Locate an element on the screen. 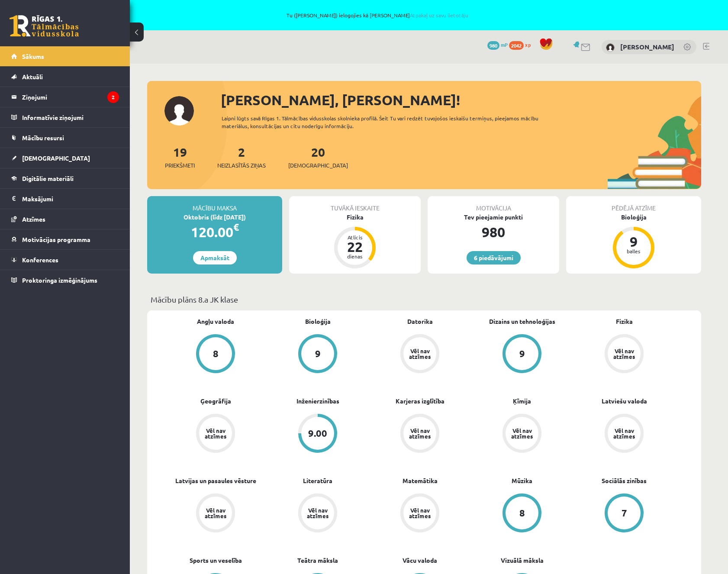 The image size is (728, 574). a: Proktoringa izmēģinājums is located at coordinates (65, 280).